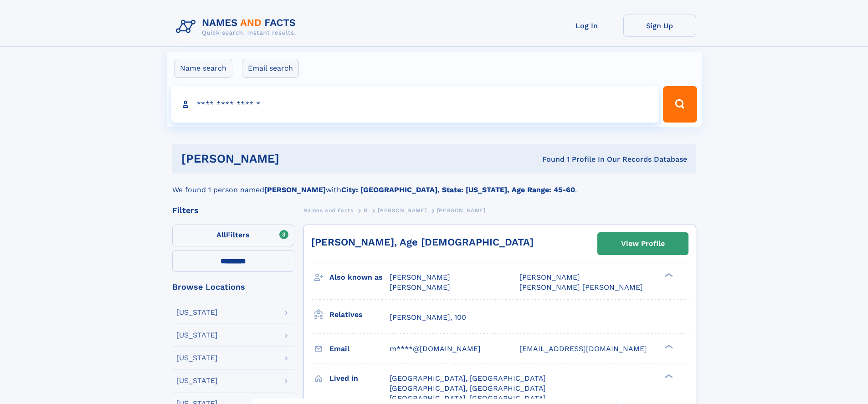  What do you see at coordinates (360, 314) in the screenshot?
I see `h3: Relatives` at bounding box center [360, 314].